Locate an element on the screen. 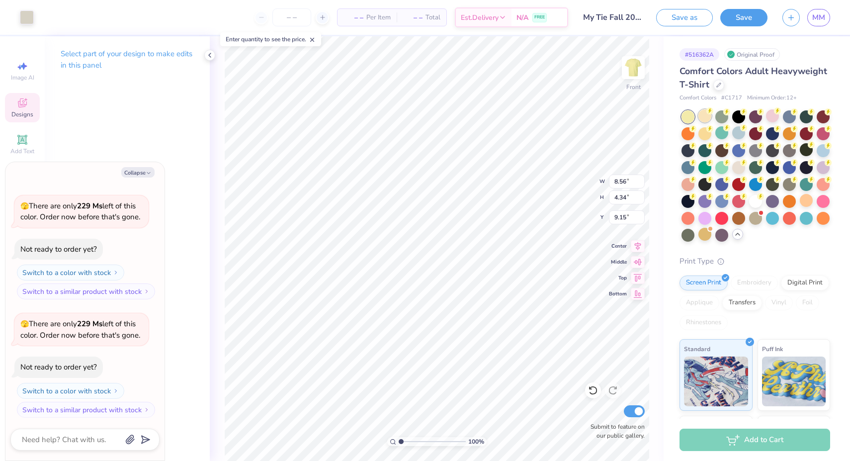  div: Enter quantity to see the price. is located at coordinates (270, 39).